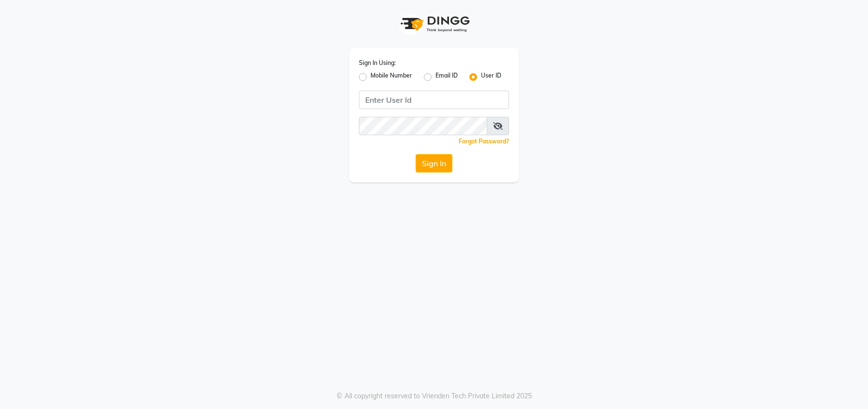  Describe the element at coordinates (434, 24) in the screenshot. I see `img: logo1.svg` at that location.